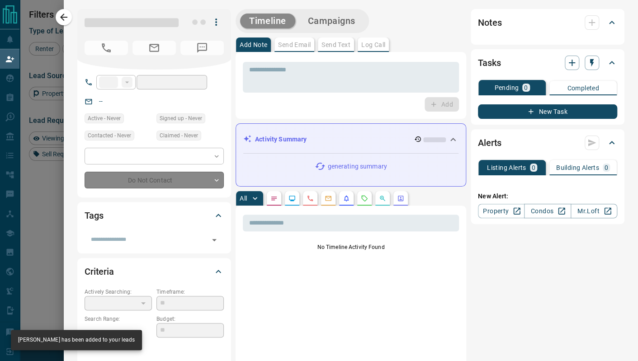 This screenshot has width=638, height=361. I want to click on p: Timeframe:, so click(190, 292).